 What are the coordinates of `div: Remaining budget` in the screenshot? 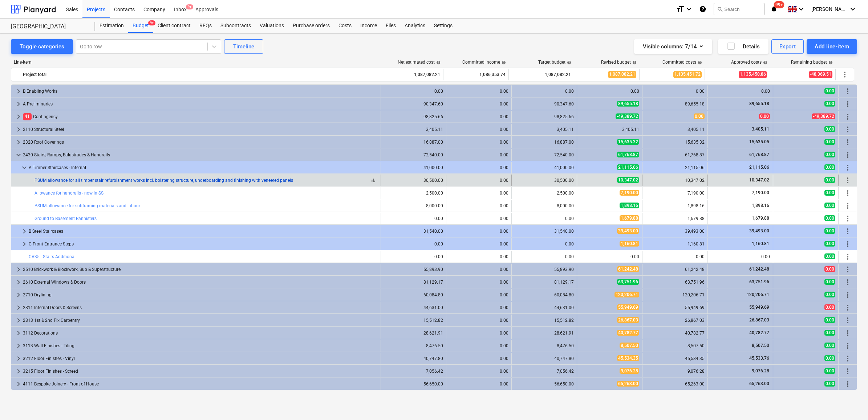 It's located at (812, 62).